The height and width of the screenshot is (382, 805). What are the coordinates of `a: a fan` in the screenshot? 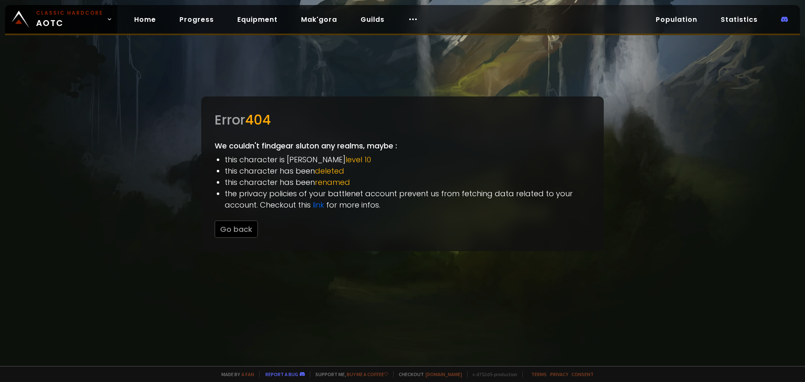 It's located at (248, 374).